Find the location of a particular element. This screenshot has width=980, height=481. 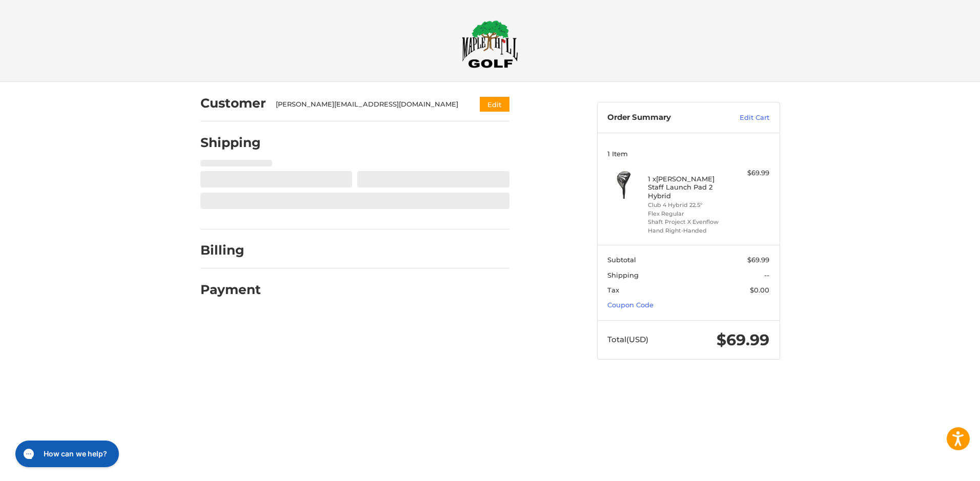

button: Gorgias live chat is located at coordinates (57, 17).